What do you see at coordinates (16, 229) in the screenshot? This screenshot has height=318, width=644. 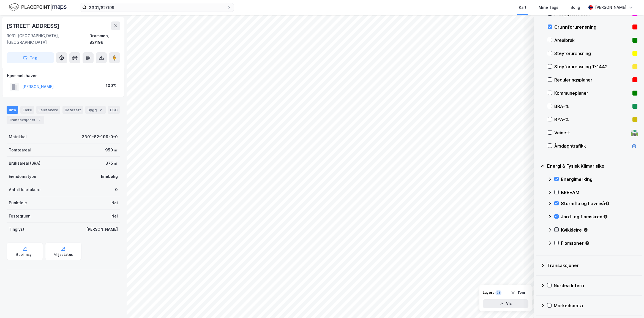 I see `div: Tinglyst` at bounding box center [16, 229].